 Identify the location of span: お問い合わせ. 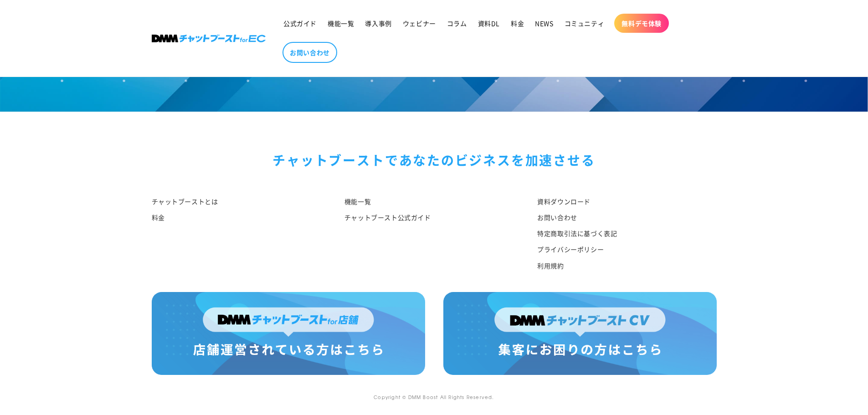
(310, 52).